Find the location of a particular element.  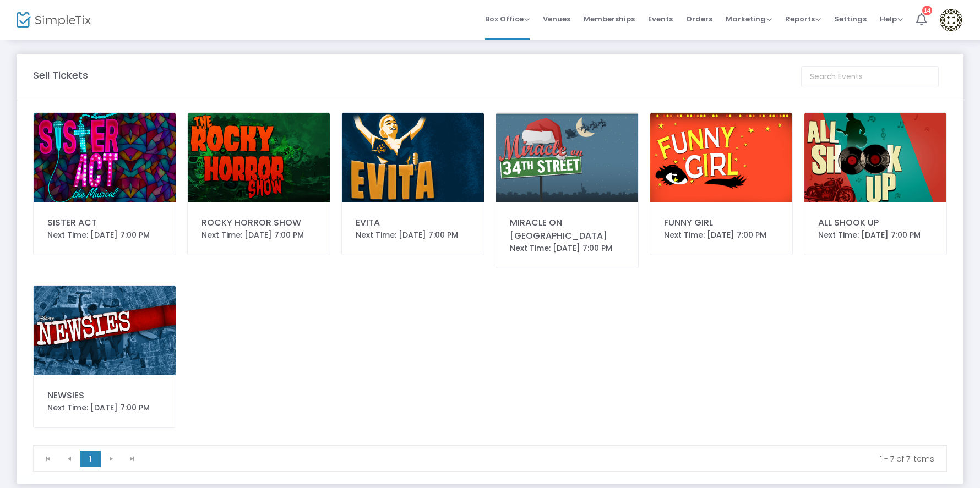

span: Settings is located at coordinates (850, 19).